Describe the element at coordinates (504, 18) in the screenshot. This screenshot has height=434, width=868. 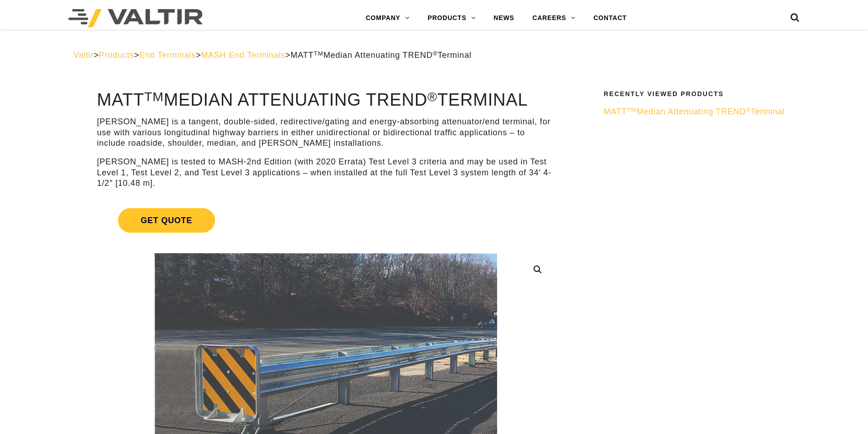
I see `a: NEWS` at that location.